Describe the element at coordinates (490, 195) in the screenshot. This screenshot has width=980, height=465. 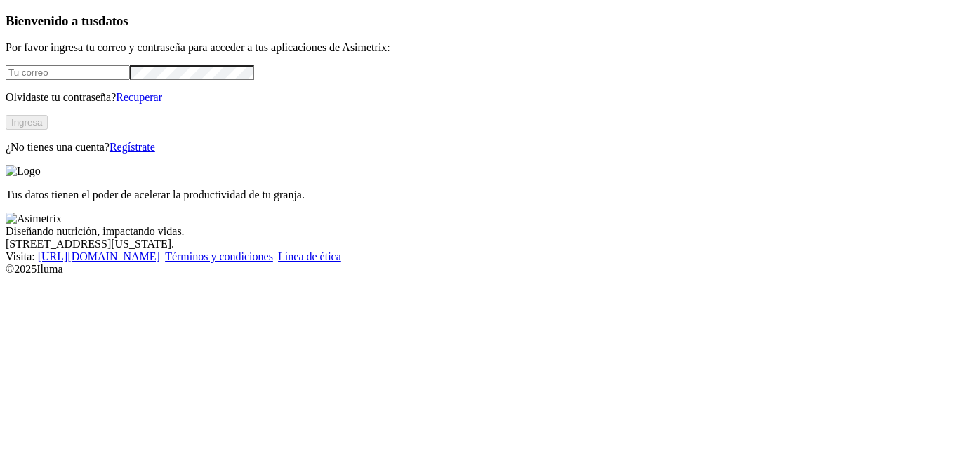
I see `p: Tus datos tienen el poder de acelerar la productividad de tu granja.` at that location.